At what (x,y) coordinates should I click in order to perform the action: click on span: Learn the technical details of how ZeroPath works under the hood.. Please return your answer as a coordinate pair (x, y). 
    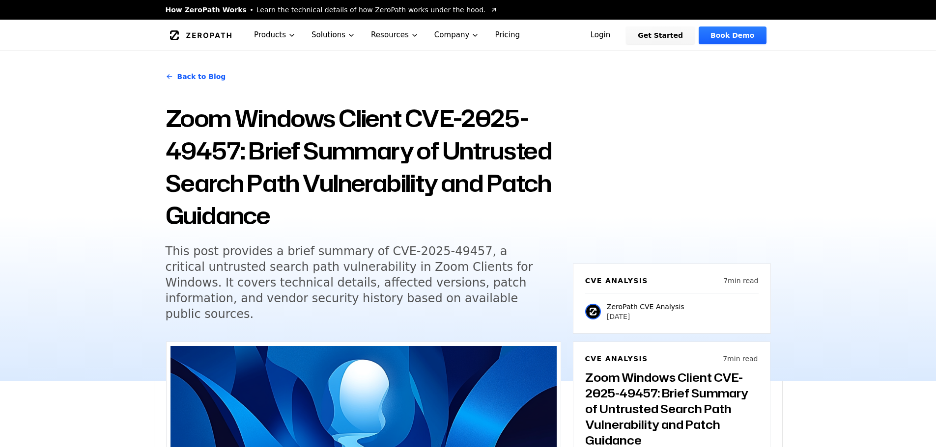
    Looking at the image, I should click on (371, 10).